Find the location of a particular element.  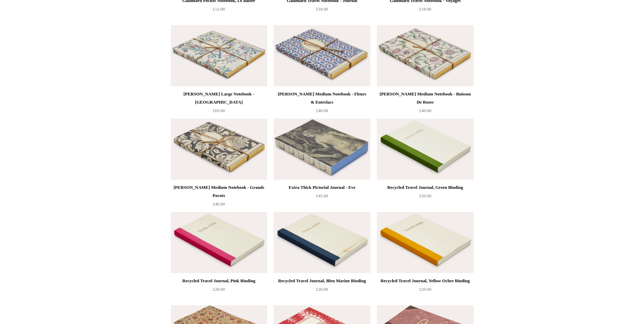

div: Extra Thick Pictorial Journal - Eve is located at coordinates (322, 188).